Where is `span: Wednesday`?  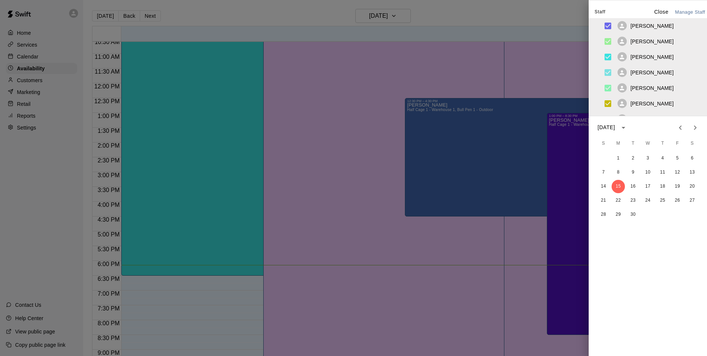 span: Wednesday is located at coordinates (648, 143).